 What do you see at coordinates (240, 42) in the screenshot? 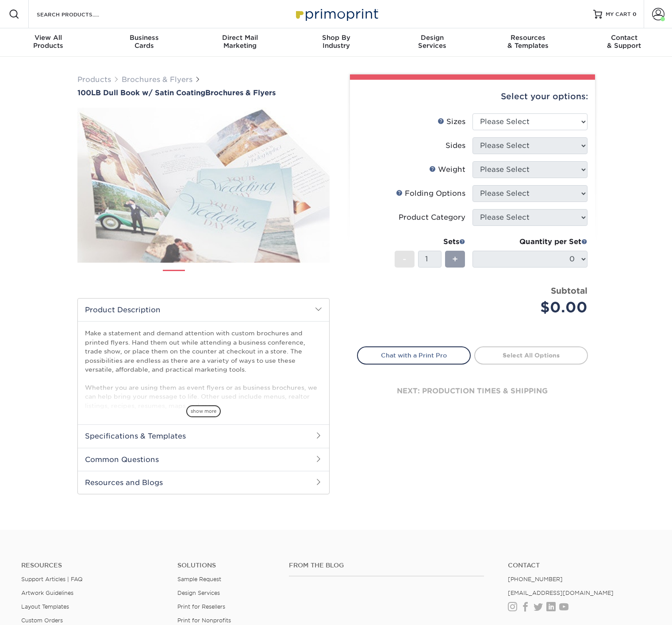
I see `a: Direct MailMarketing` at bounding box center [240, 42].